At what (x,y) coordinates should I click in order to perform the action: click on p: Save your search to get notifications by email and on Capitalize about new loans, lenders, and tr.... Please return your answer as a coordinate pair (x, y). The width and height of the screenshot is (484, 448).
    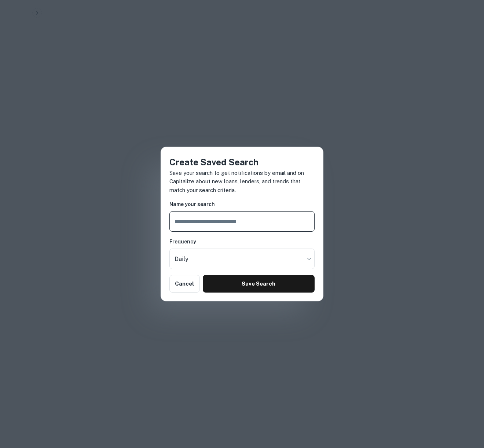
    Looking at the image, I should click on (242, 182).